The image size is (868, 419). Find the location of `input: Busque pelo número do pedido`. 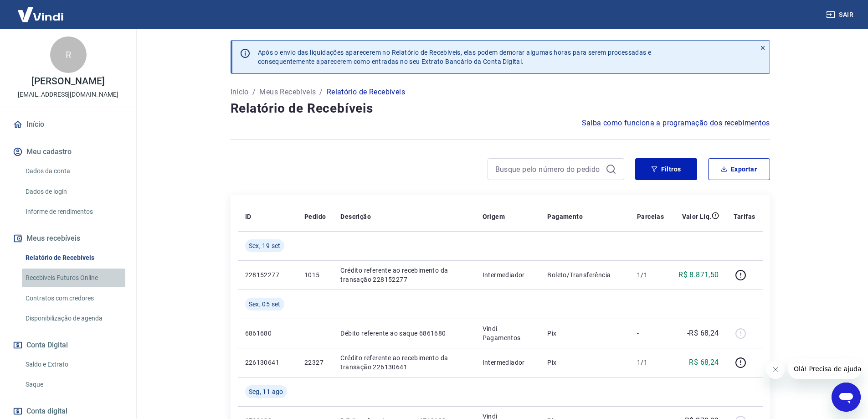

input: Busque pelo número do pedido is located at coordinates (549, 169).